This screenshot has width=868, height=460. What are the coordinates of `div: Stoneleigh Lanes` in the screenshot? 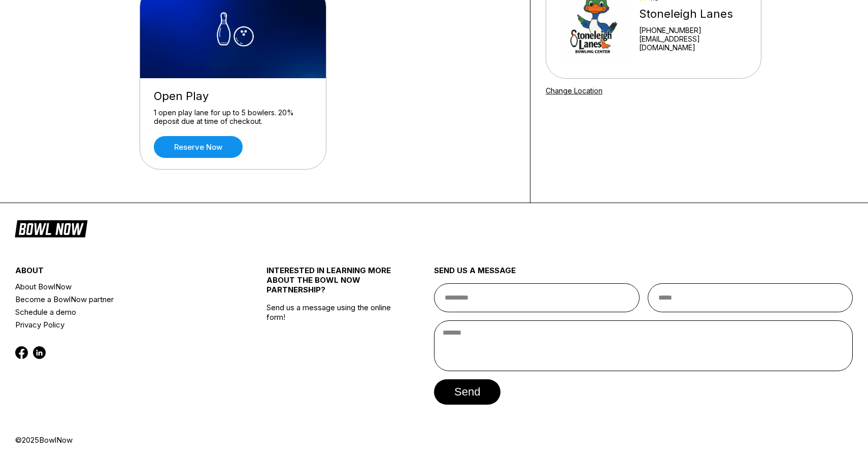 It's located at (694, 14).